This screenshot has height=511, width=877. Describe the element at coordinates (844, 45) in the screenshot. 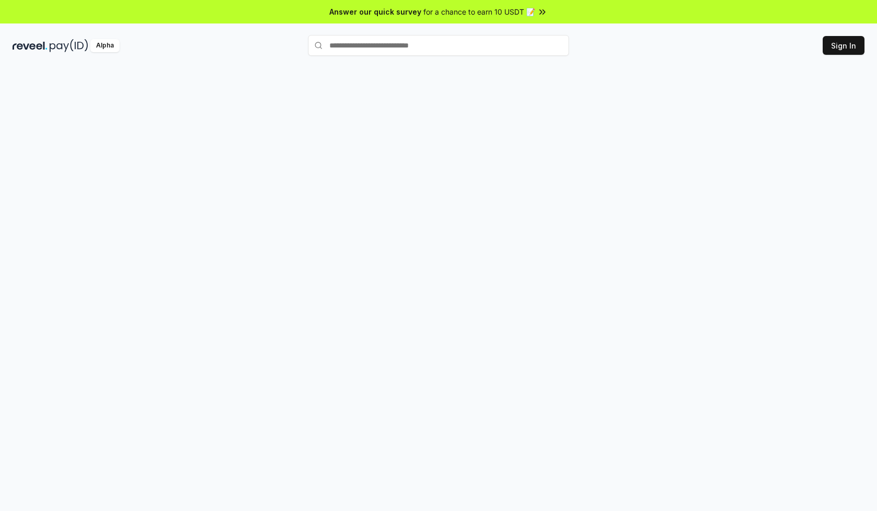

I see `button: Sign In` at that location.